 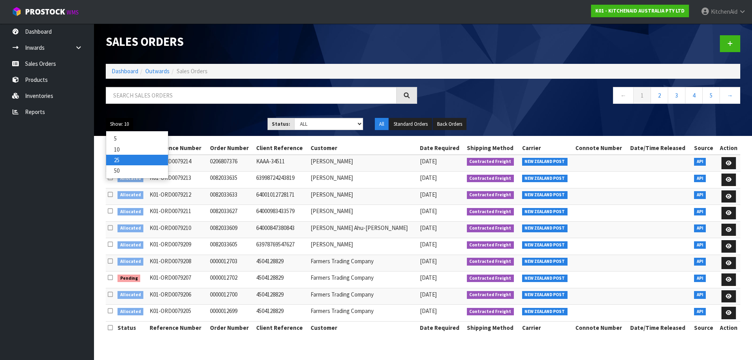 I want to click on td: 0000012699, so click(x=231, y=313).